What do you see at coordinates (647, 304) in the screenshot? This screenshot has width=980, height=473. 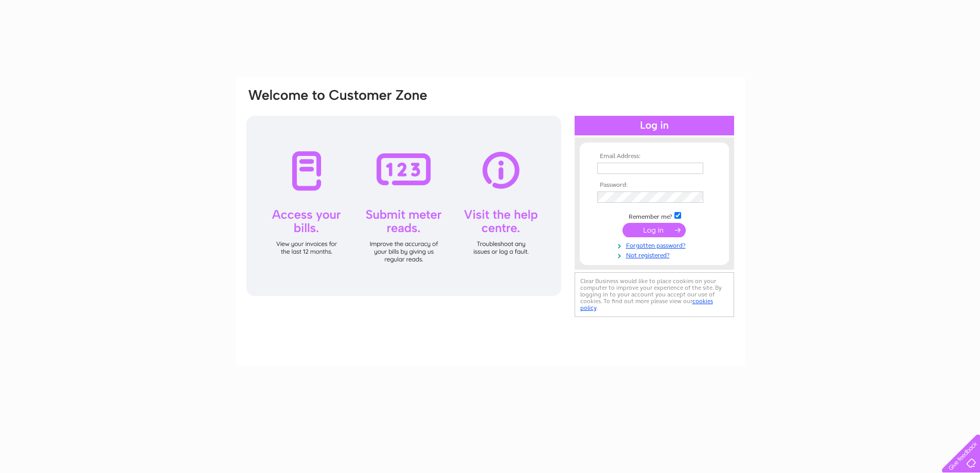 I see `a: cookies policy` at bounding box center [647, 304].